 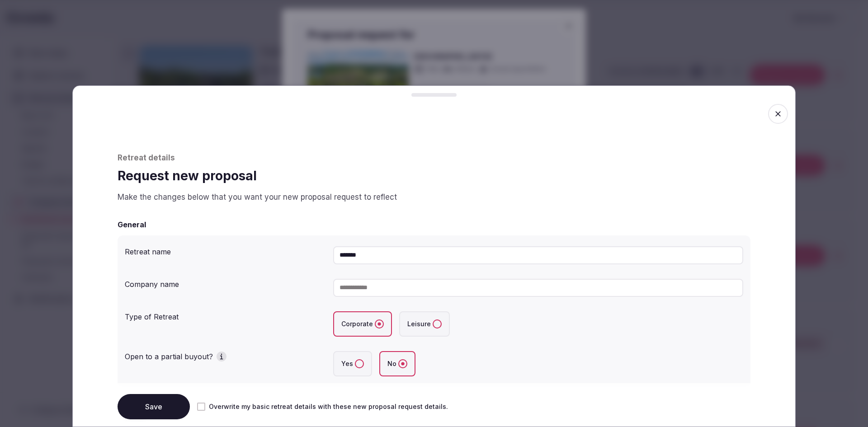 I want to click on label: Corporate, so click(x=362, y=324).